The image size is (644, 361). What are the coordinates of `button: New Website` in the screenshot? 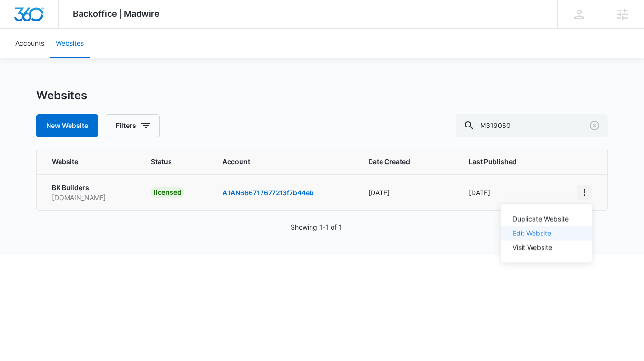 It's located at (67, 126).